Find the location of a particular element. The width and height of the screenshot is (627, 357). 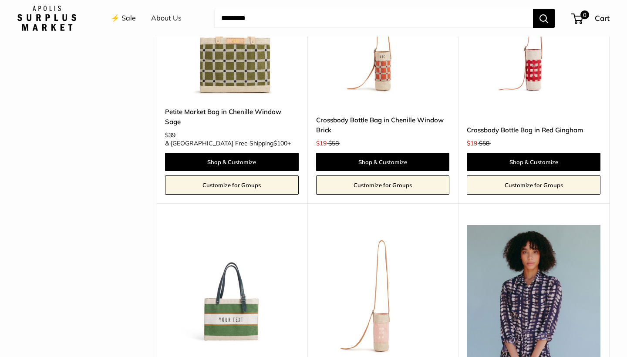

a: Crossbody Bottle Bag in Chenille Window Brick is located at coordinates (383, 125).